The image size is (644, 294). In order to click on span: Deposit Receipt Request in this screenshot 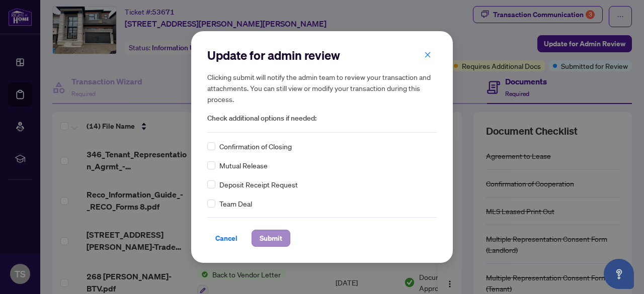, I will do `click(259, 184)`.